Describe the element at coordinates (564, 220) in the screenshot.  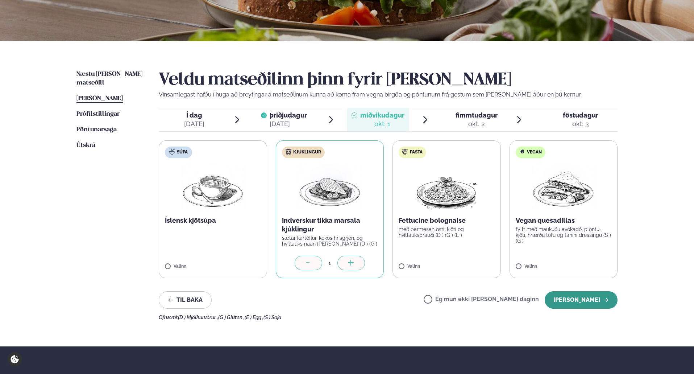
I see `p: Vegan quesadillas` at that location.